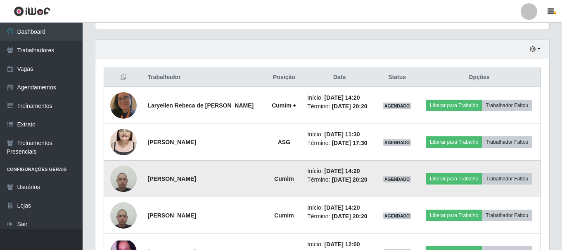 This screenshot has height=250, width=562. What do you see at coordinates (284, 142) in the screenshot?
I see `strong: ASG` at bounding box center [284, 142].